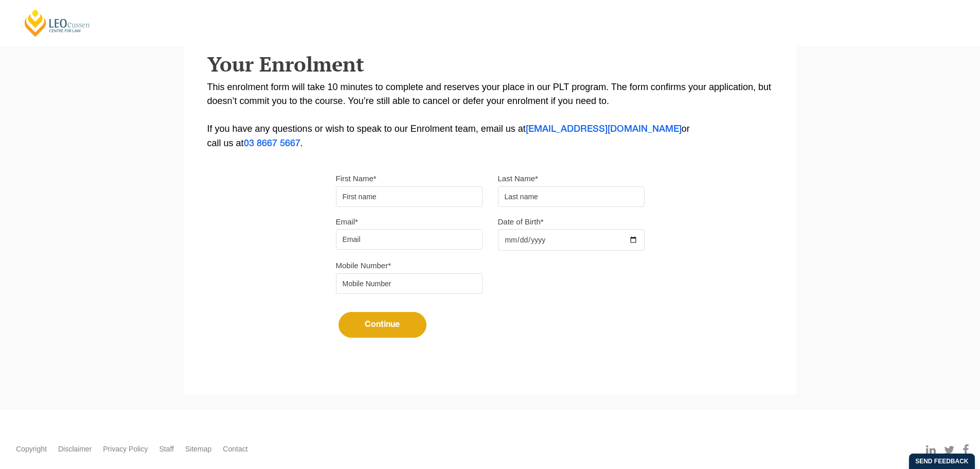  Describe the element at coordinates (75, 449) in the screenshot. I see `a: Disclaimer` at that location.